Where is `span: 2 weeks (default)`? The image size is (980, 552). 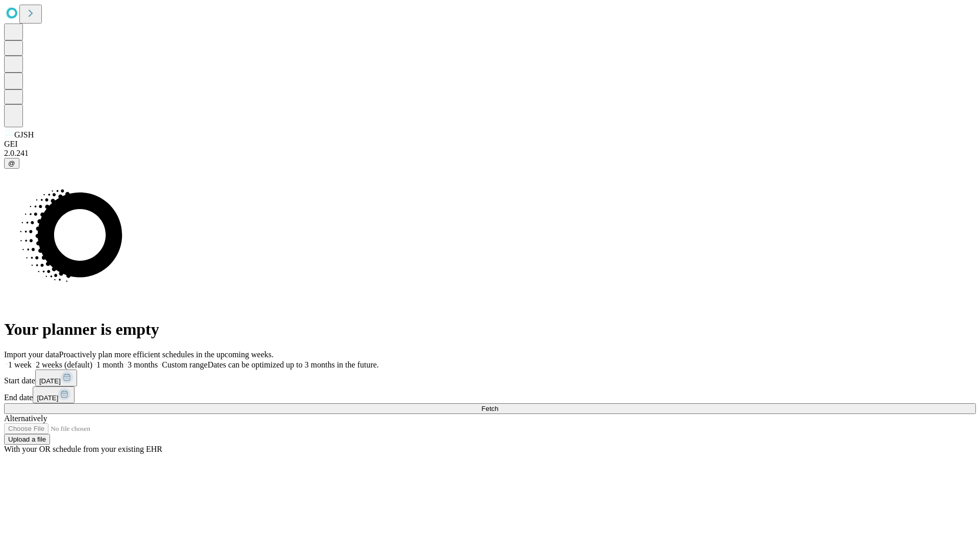
span: 2 weeks (default) is located at coordinates (64, 364).